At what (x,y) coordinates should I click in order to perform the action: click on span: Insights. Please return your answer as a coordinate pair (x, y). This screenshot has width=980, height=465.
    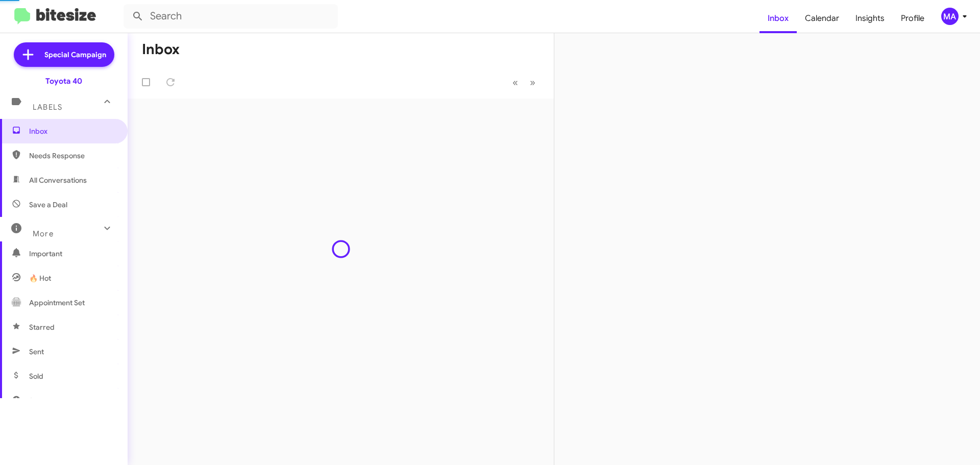
    Looking at the image, I should click on (870, 18).